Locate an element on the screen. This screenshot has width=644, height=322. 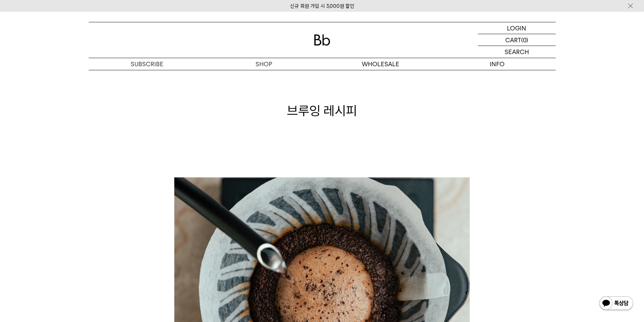
a: 신규 회원 가입 시 3,000원 할인 is located at coordinates (322, 6).